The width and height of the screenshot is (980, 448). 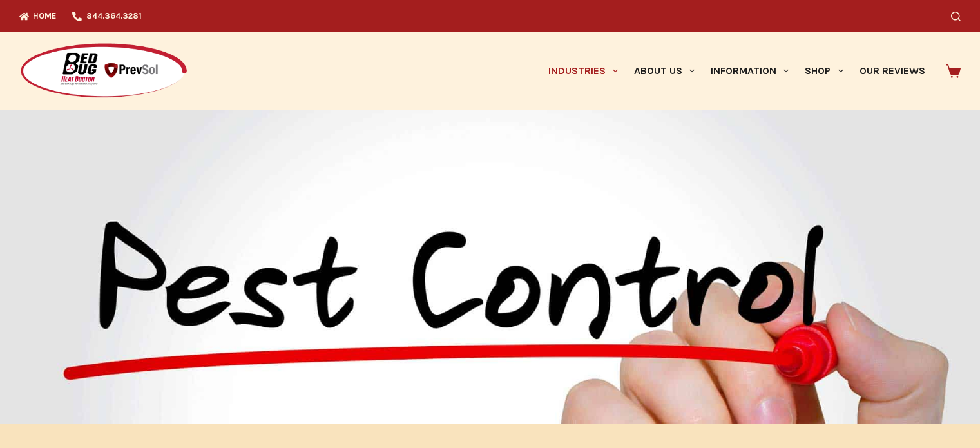 What do you see at coordinates (104, 71) in the screenshot?
I see `img: Prevsol/Bed Bug Heat Doctor` at bounding box center [104, 71].